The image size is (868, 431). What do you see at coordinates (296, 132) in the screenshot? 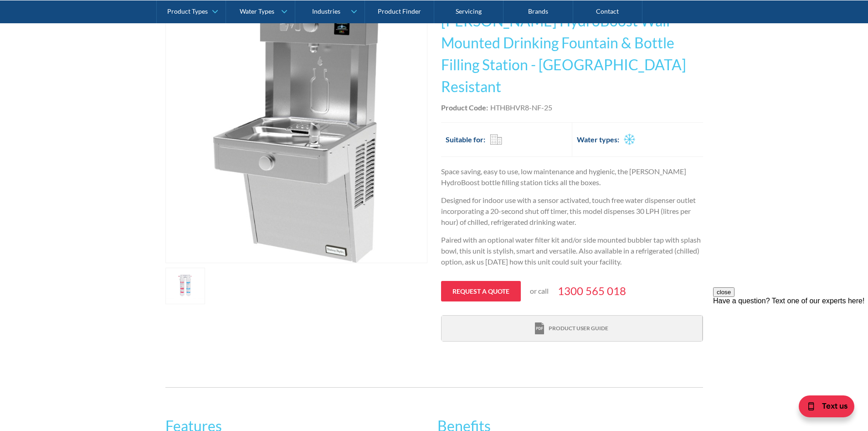
I see `img: HydroBoost Wall Mounted Drinking Fountain & Bottle Filling Station Vandal Resistant` at bounding box center [296, 132].